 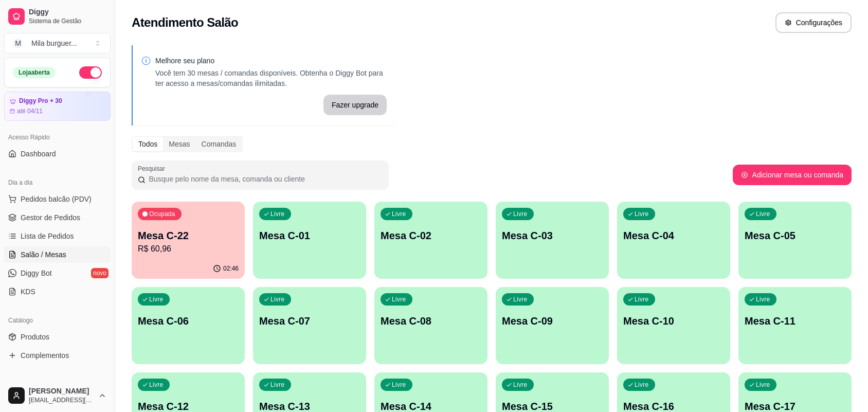 What do you see at coordinates (189, 249) in the screenshot?
I see `p: R$ 60,96` at bounding box center [189, 249].